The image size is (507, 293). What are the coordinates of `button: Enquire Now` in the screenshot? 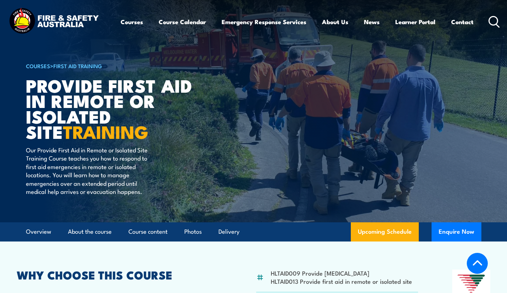 It's located at (456, 232).